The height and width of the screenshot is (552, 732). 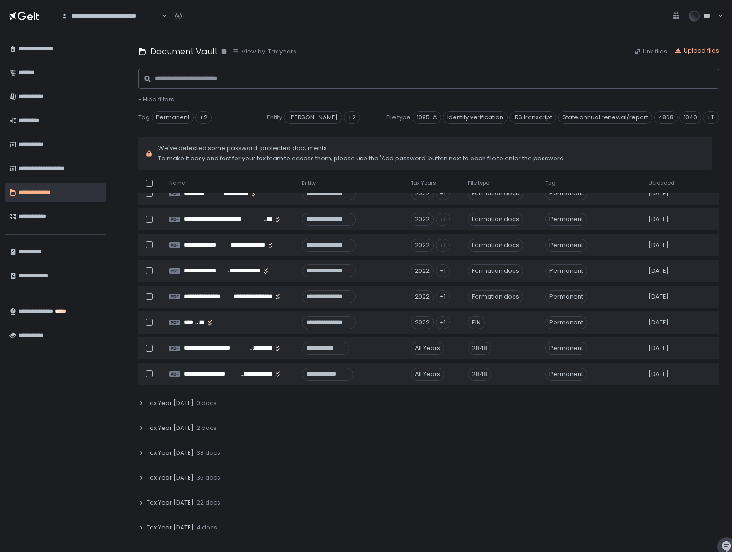 What do you see at coordinates (690, 118) in the screenshot?
I see `span: 1040` at bounding box center [690, 118].